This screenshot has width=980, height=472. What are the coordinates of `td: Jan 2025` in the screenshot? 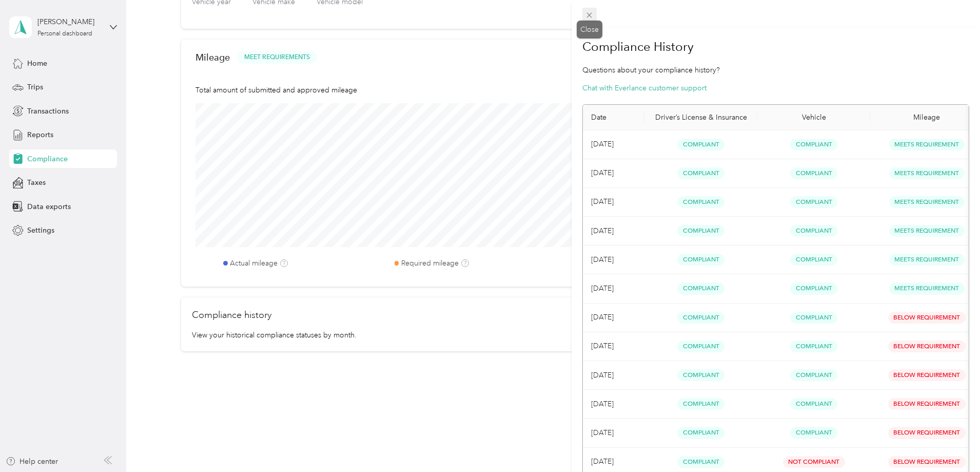 It's located at (614, 376).